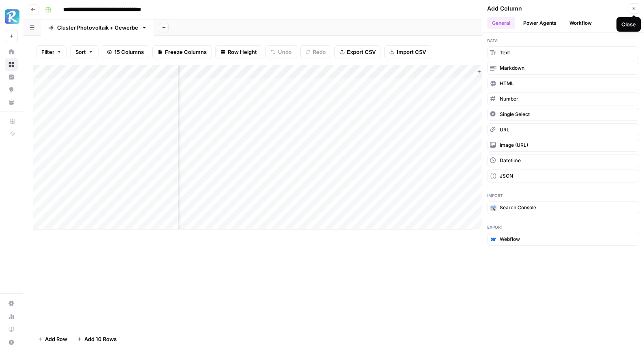 This screenshot has height=352, width=644. I want to click on button: Export CSV, so click(357, 52).